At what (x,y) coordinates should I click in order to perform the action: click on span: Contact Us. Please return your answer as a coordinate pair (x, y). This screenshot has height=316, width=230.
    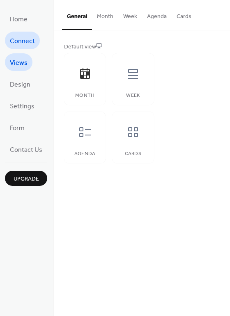
    Looking at the image, I should click on (26, 150).